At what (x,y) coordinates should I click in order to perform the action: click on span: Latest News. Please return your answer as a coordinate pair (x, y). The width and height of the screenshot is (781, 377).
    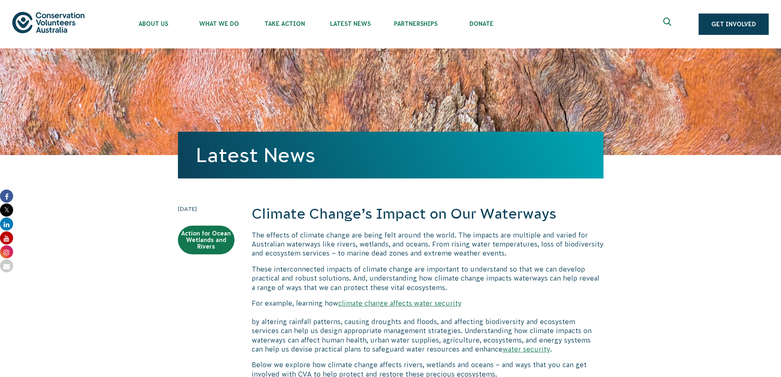
    Looking at the image, I should click on (350, 24).